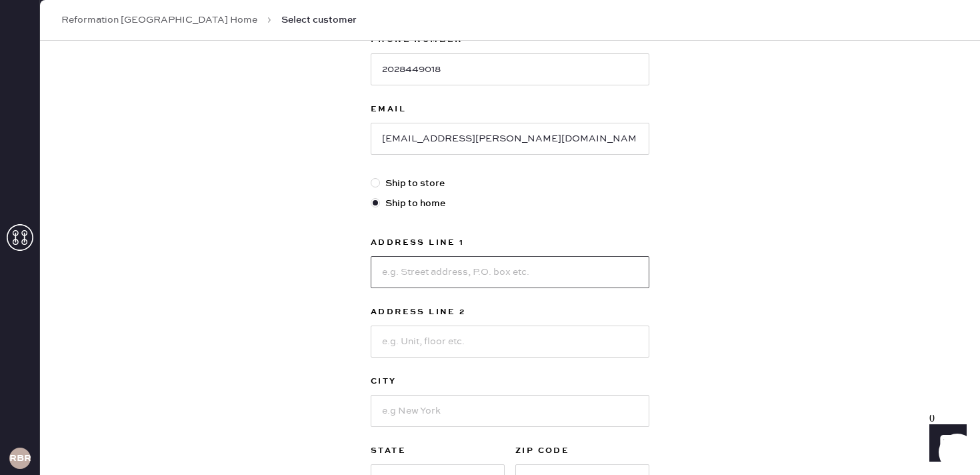 The image size is (980, 475). Describe the element at coordinates (510, 203) in the screenshot. I see `label: Ship to home` at that location.